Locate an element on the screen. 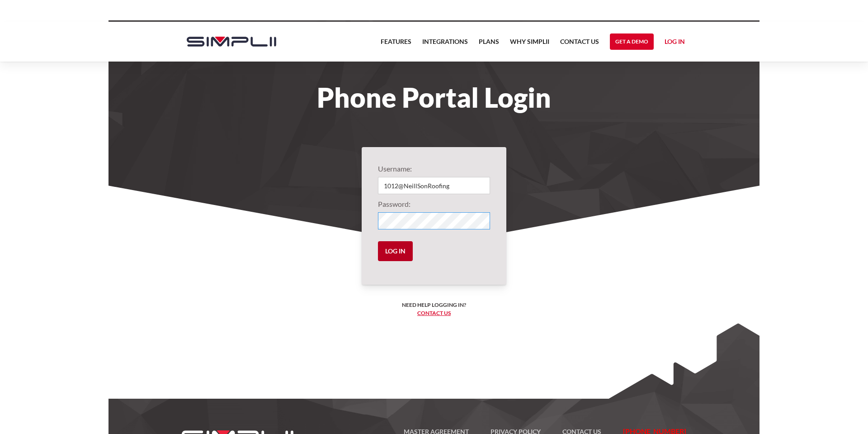 The height and width of the screenshot is (434, 868). label: Username: is located at coordinates (434, 169).